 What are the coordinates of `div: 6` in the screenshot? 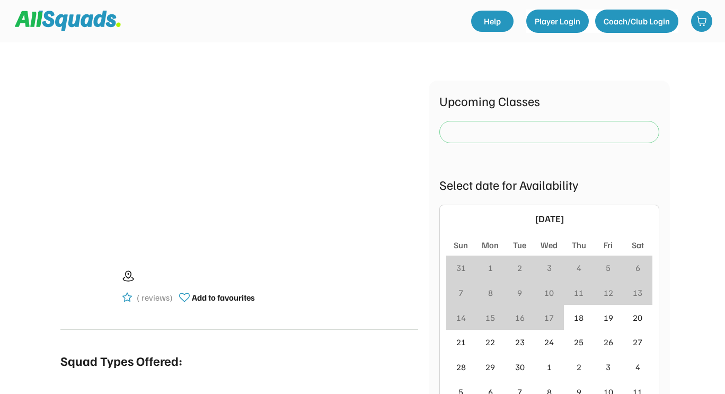 It's located at (637, 268).